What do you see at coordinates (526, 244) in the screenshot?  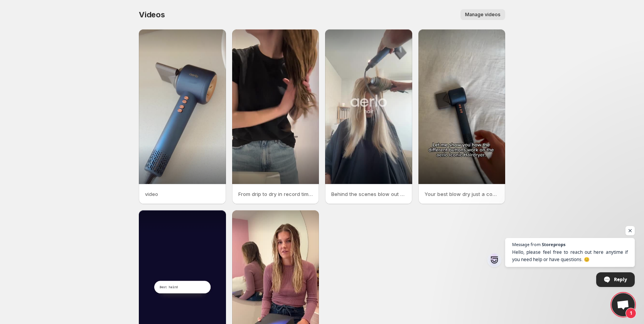 I see `span: Message from` at bounding box center [526, 244].